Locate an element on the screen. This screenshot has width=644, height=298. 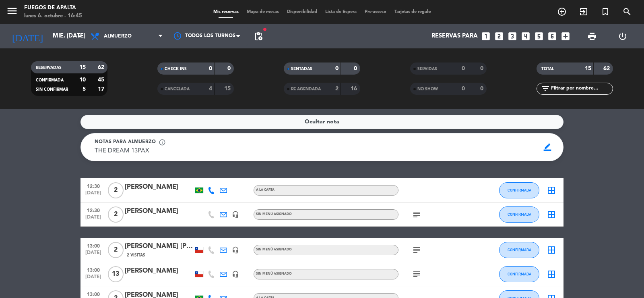
span: TOTAL is located at coordinates (548, 69).